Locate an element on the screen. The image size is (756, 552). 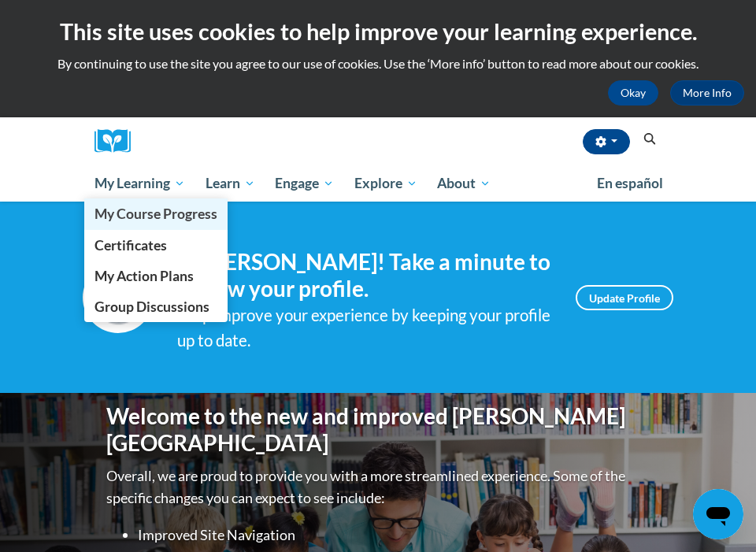
span: Learn is located at coordinates (230, 184).